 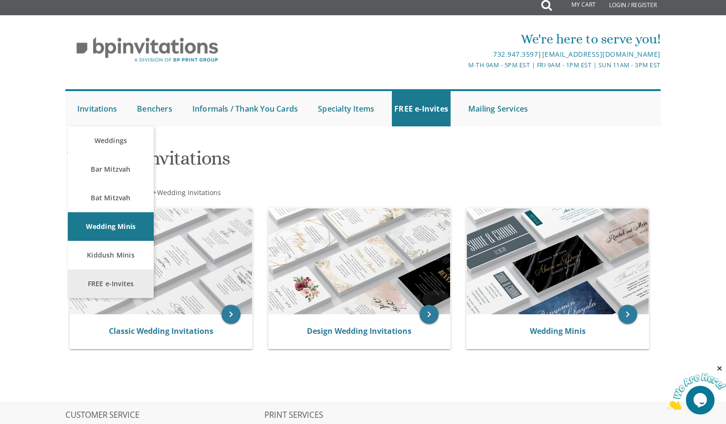 I want to click on a: Informals / Thank You Cards, so click(x=245, y=109).